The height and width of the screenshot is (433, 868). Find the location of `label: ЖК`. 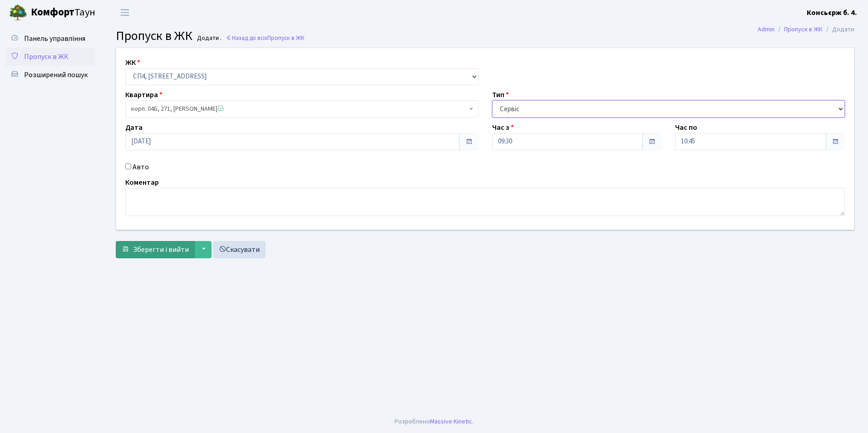

label: ЖК is located at coordinates (132, 63).